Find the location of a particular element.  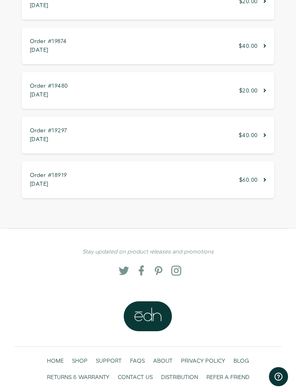

a: FAQS is located at coordinates (138, 361).